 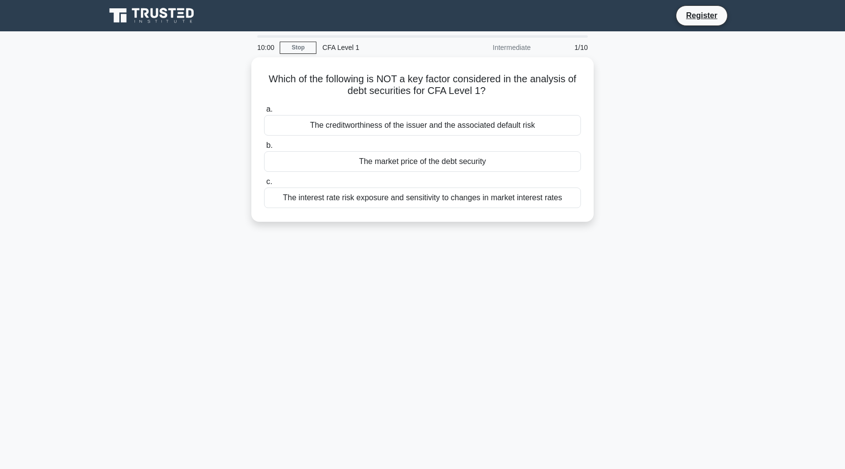 I want to click on div: Intermediate, so click(x=494, y=47).